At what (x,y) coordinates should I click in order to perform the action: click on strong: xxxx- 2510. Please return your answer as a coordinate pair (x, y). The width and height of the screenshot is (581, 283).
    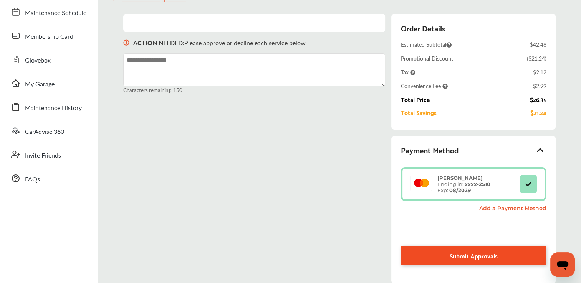
    Looking at the image, I should click on (477, 184).